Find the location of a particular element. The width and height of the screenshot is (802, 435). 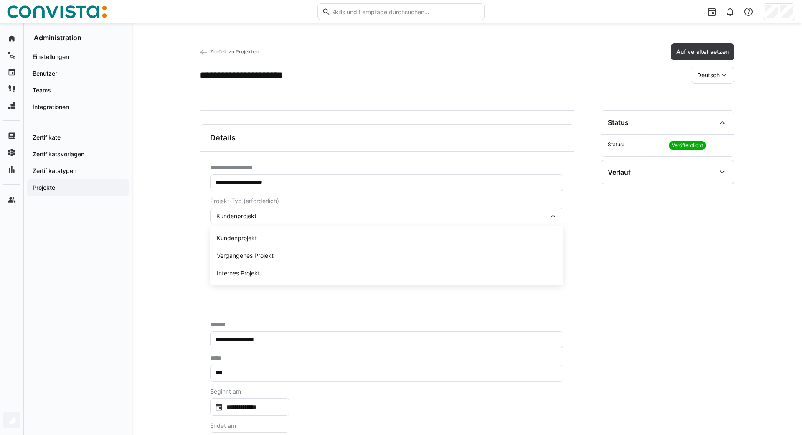

app-project-type: Vergangenes Projekt is located at coordinates (245, 256).